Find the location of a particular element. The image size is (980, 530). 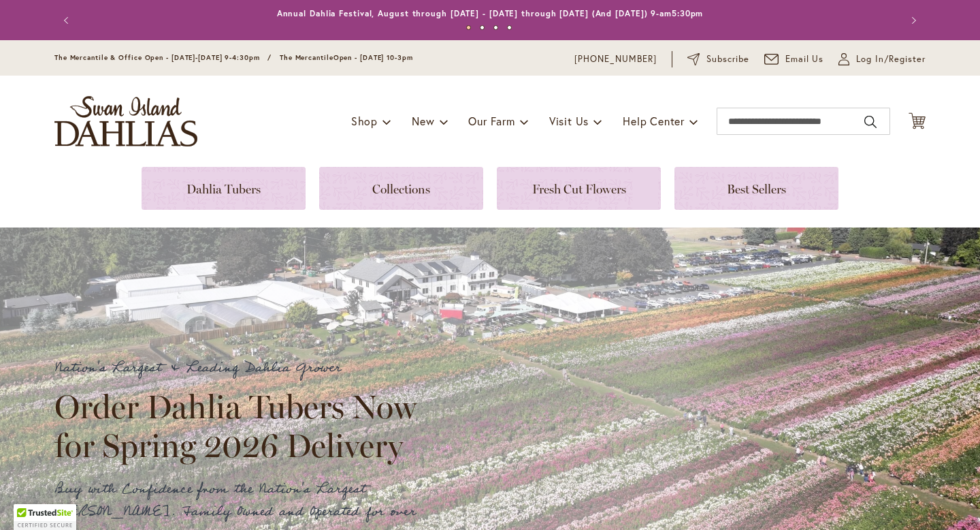

span: Email Us is located at coordinates (805, 59).